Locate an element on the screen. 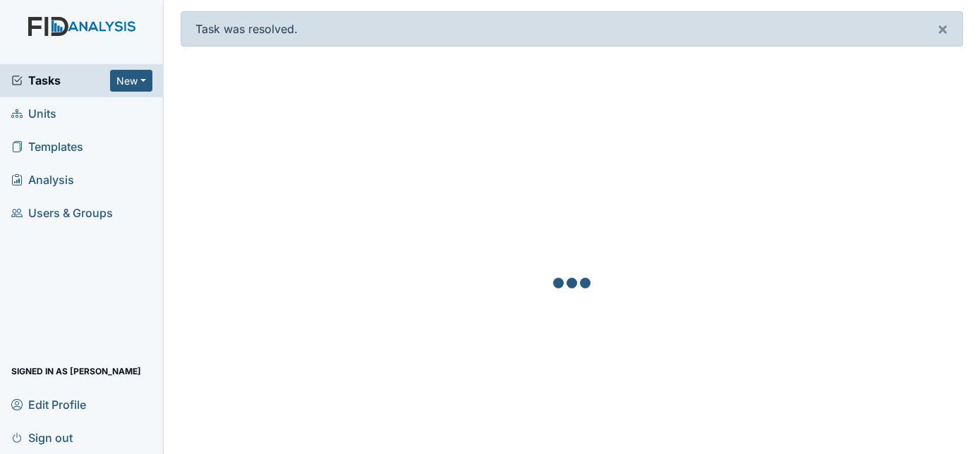 This screenshot has height=454, width=980. span: Edit Profile is located at coordinates (49, 404).